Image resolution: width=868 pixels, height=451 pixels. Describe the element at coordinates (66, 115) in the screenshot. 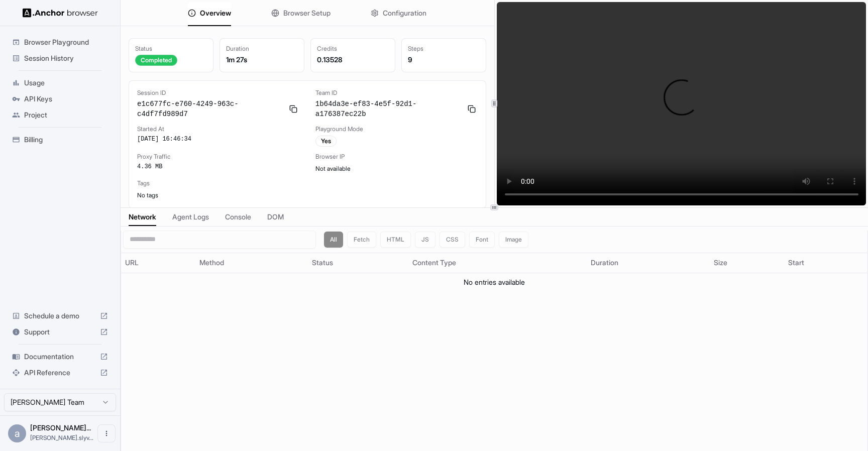

I see `span: Project` at that location.